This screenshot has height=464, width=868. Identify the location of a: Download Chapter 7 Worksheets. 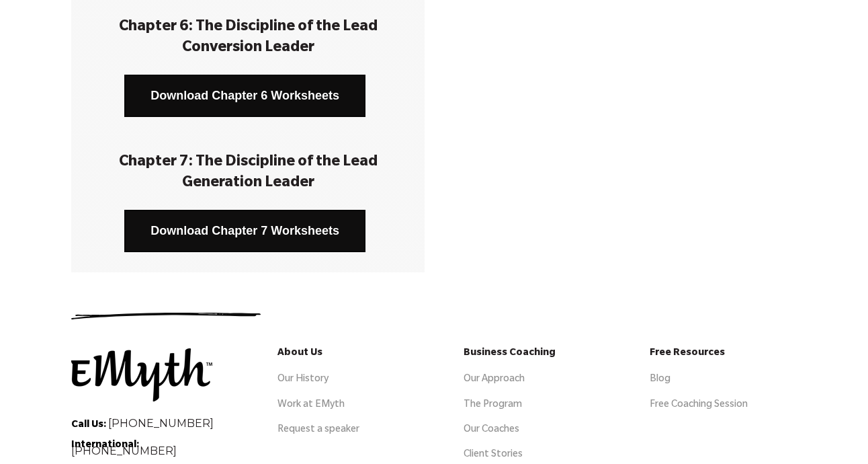
(244, 230).